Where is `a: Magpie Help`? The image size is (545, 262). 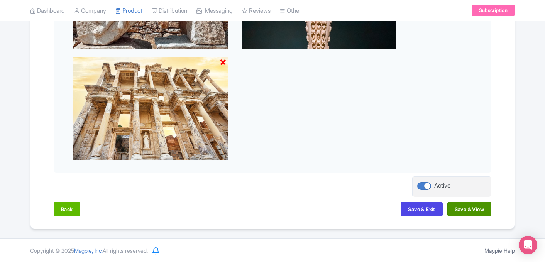
a: Magpie Help is located at coordinates (500, 251).